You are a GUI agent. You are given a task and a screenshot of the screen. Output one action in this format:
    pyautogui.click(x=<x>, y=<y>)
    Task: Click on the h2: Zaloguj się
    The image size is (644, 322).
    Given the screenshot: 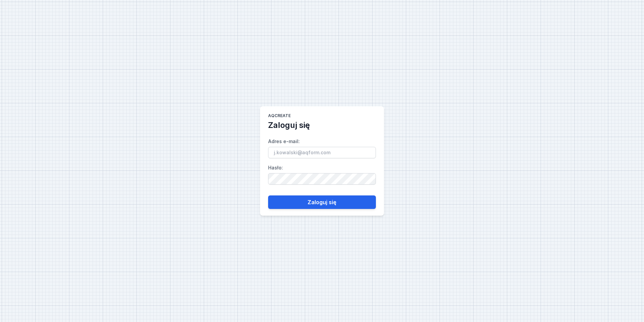 What is the action you would take?
    pyautogui.click(x=289, y=125)
    